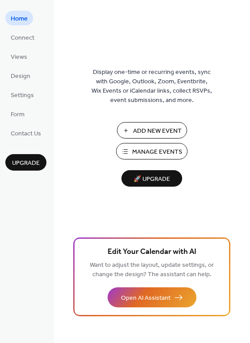  What do you see at coordinates (19, 18) in the screenshot?
I see `a: Home` at bounding box center [19, 18].